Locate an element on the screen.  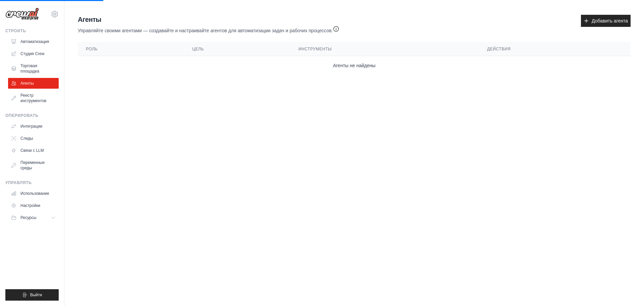
a: Переменные среды is located at coordinates (33, 165).